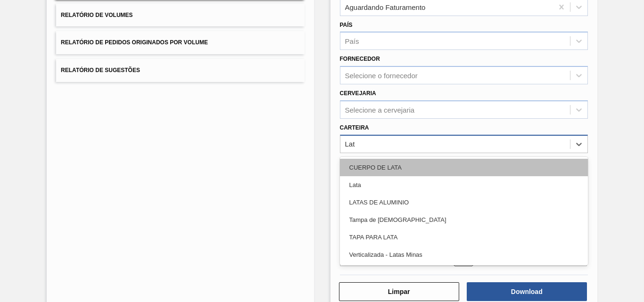 Image resolution: width=644 pixels, height=302 pixels. I want to click on div: CUERPO DE LATA, so click(464, 167).